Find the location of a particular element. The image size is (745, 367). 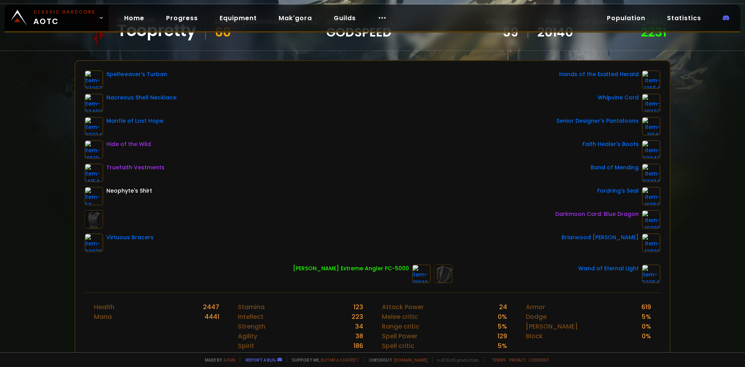

div: Whipvine Cord is located at coordinates (618, 97).